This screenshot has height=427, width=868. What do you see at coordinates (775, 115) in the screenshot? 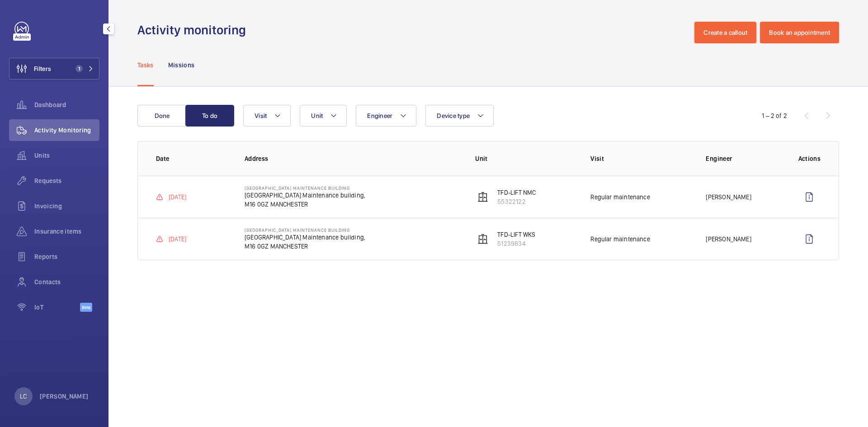
I see `div: 1 – 2 of 2` at bounding box center [775, 115].